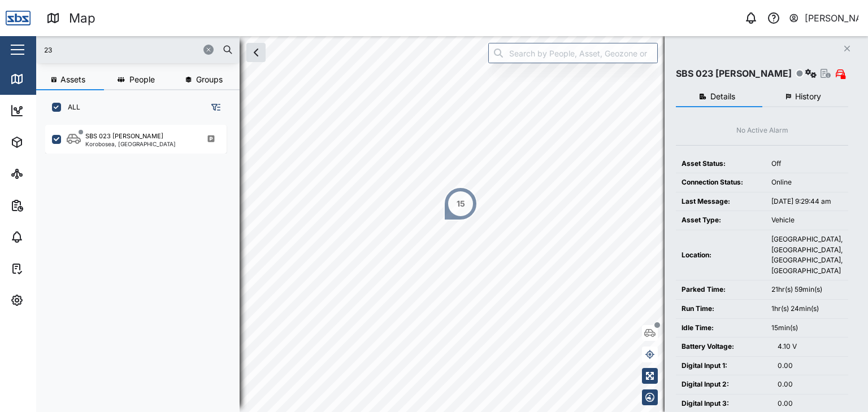 The width and height of the screenshot is (868, 412). What do you see at coordinates (721, 201) in the screenshot?
I see `div: Last Message:` at bounding box center [721, 201].